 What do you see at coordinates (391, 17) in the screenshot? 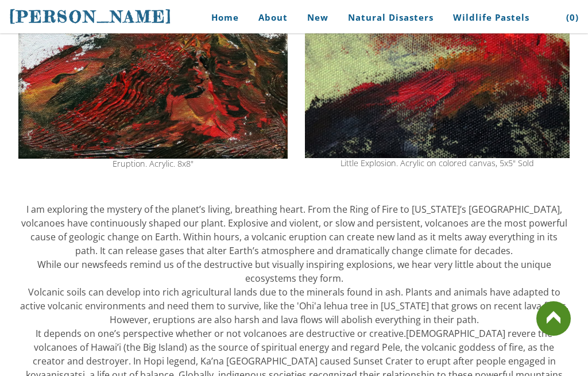
I see `a: Natural Disasters` at bounding box center [391, 17].